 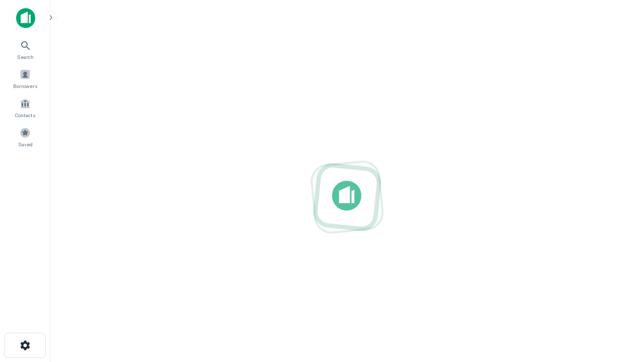 I want to click on div: Search, so click(x=25, y=49).